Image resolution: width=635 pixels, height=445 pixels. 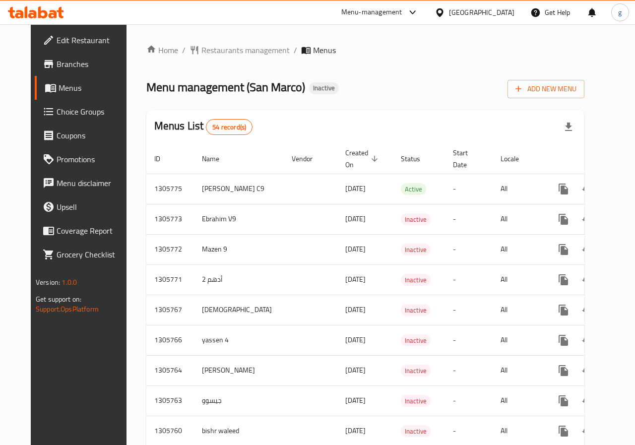 I want to click on a: Grocery Checklist, so click(x=86, y=254).